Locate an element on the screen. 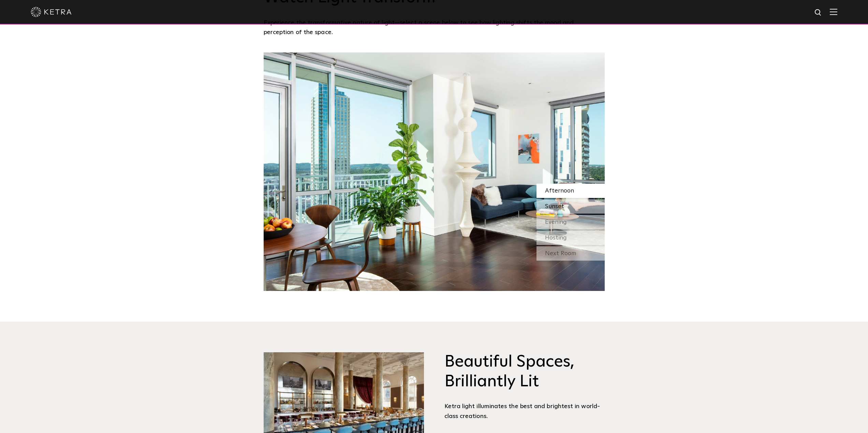  span: Hosting is located at coordinates (556, 238).